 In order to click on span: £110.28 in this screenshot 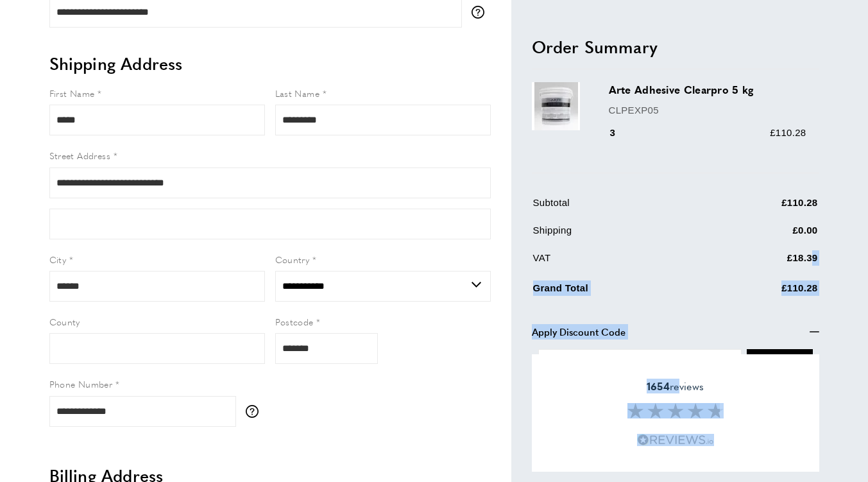, I will do `click(787, 131)`.